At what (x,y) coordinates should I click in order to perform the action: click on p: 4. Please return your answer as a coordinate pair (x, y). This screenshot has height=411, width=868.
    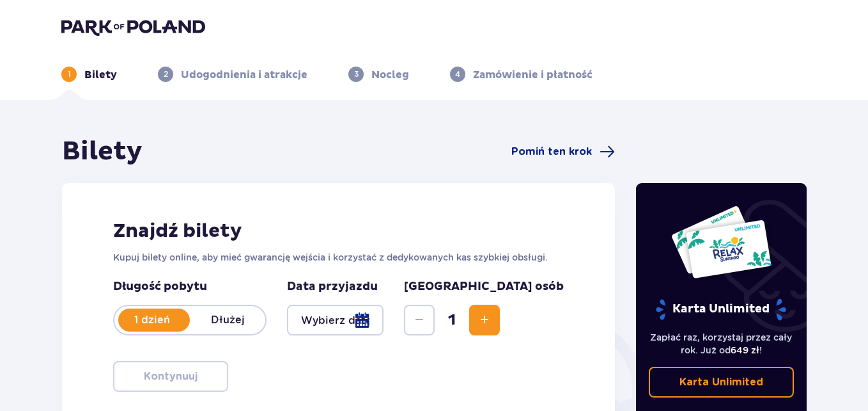
    Looking at the image, I should click on (457, 74).